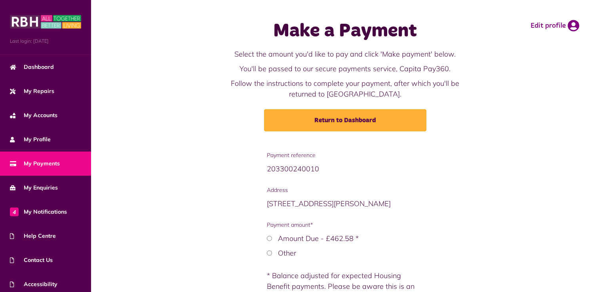 The height and width of the screenshot is (292, 599). Describe the element at coordinates (318, 238) in the screenshot. I see `label: Amount Due - £462.58 *` at that location.